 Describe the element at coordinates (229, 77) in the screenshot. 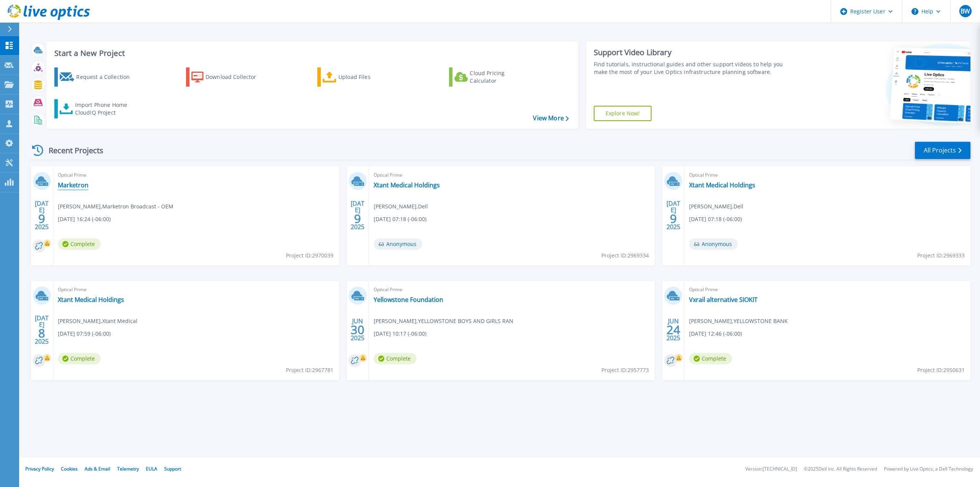

I see `a: Download Collector` at that location.